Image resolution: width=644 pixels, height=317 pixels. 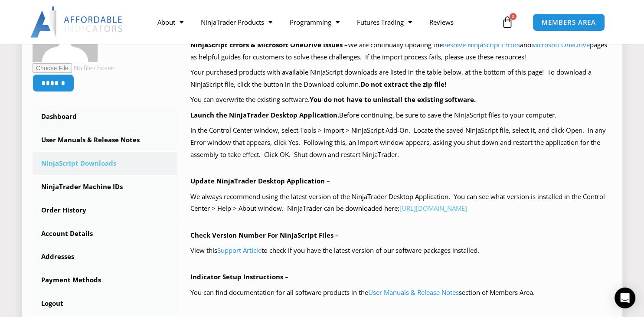 What do you see at coordinates (269, 45) in the screenshot?
I see `b: NinjaScript Errors & Microsoft OneDrive Issues –` at bounding box center [269, 45].